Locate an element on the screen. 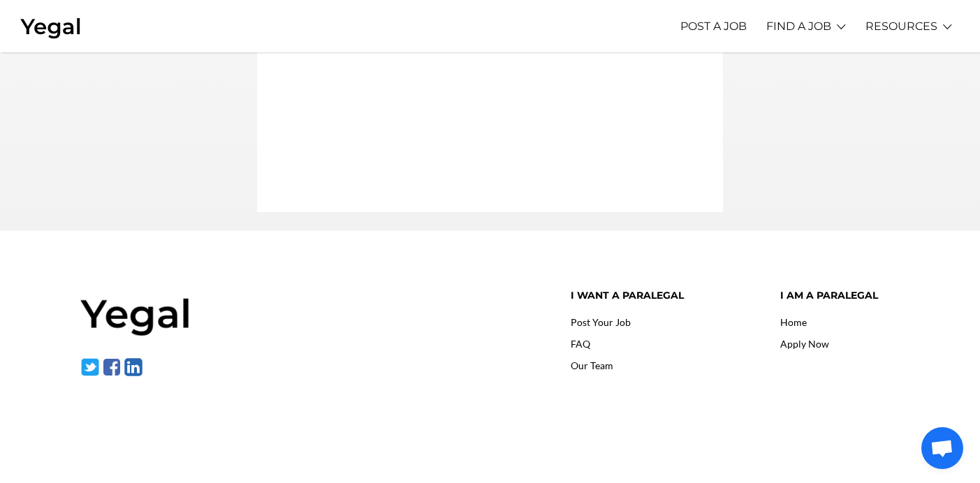  a: Post Your Job is located at coordinates (601, 322).